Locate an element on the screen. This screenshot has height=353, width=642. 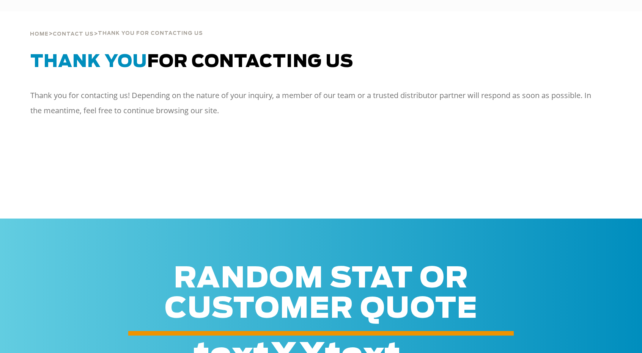
span: for Contacting Us is located at coordinates (191, 62).